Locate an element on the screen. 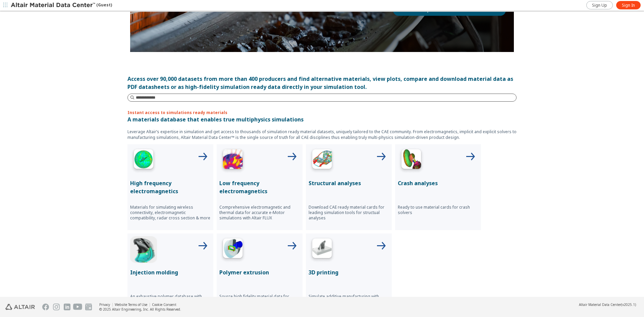 Image resolution: width=644 pixels, height=317 pixels. p: Leverage Altair’s expertise in simulation and get access to thousands of simulation ready materia... is located at coordinates (322, 134).